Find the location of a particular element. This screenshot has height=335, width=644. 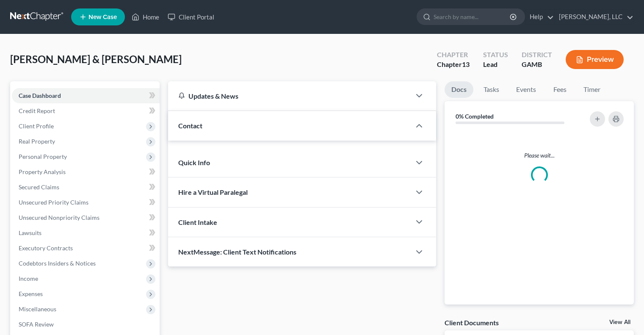

a: Executory Contracts is located at coordinates (85, 248).